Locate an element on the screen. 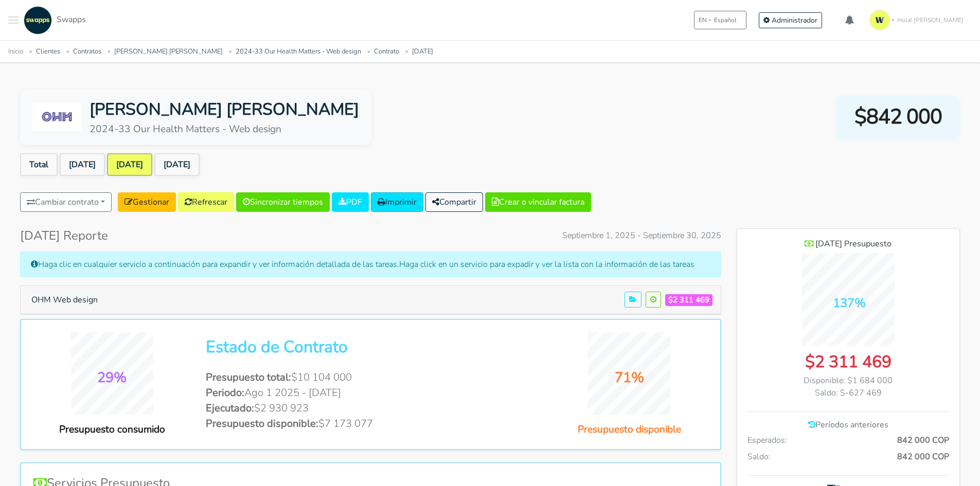 The image size is (980, 486). img: swapps-linkedin-v2.jpg is located at coordinates (38, 20).